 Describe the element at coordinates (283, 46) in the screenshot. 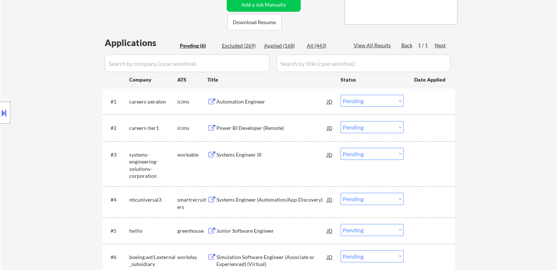

I see `div: Applied (168)` at that location.